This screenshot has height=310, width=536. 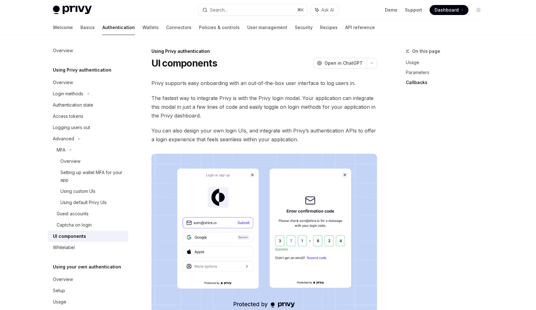 I want to click on a: Access tokens, so click(x=88, y=116).